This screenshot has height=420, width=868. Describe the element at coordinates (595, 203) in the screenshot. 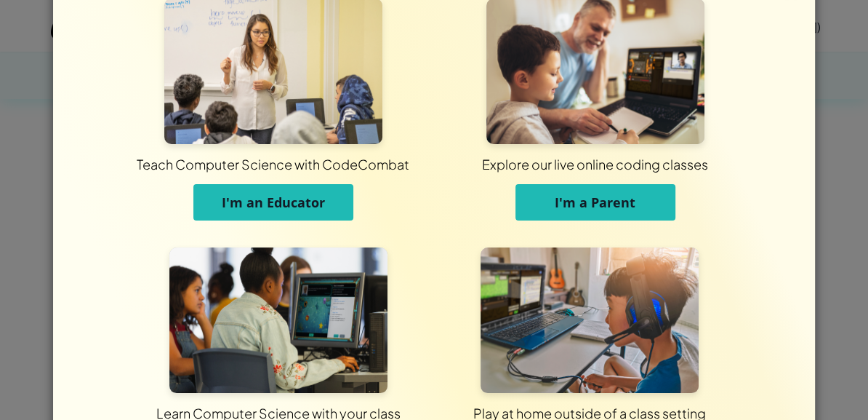

I see `span: I'm a Parent` at that location.